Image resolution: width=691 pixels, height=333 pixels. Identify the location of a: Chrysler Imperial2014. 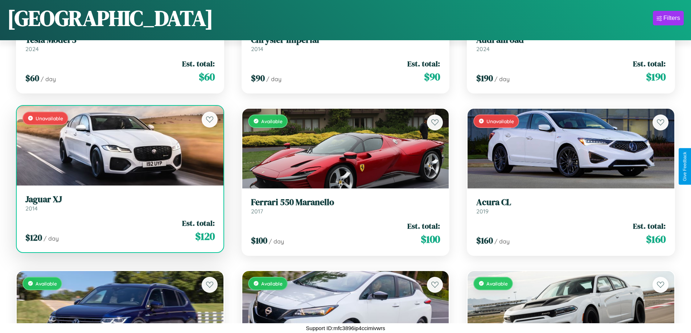
(346, 44).